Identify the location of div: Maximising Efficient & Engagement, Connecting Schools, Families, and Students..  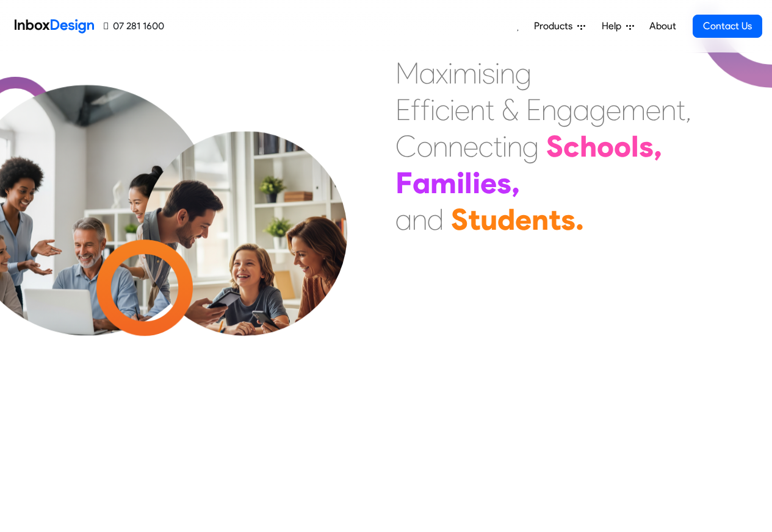
(543, 146).